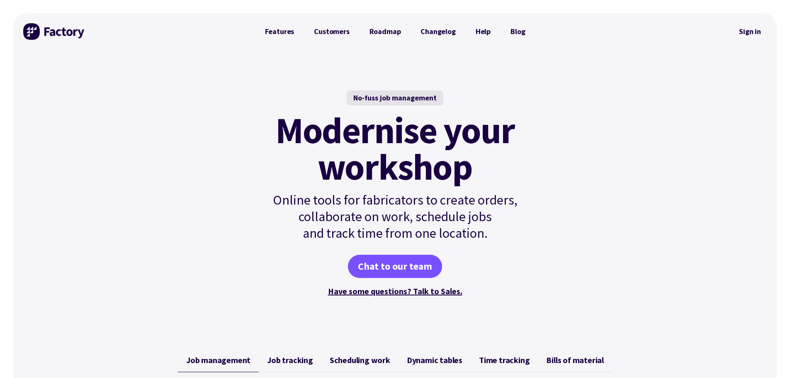 The height and width of the screenshot is (378, 790). What do you see at coordinates (395, 98) in the screenshot?
I see `div: No-fuss job management` at bounding box center [395, 98].